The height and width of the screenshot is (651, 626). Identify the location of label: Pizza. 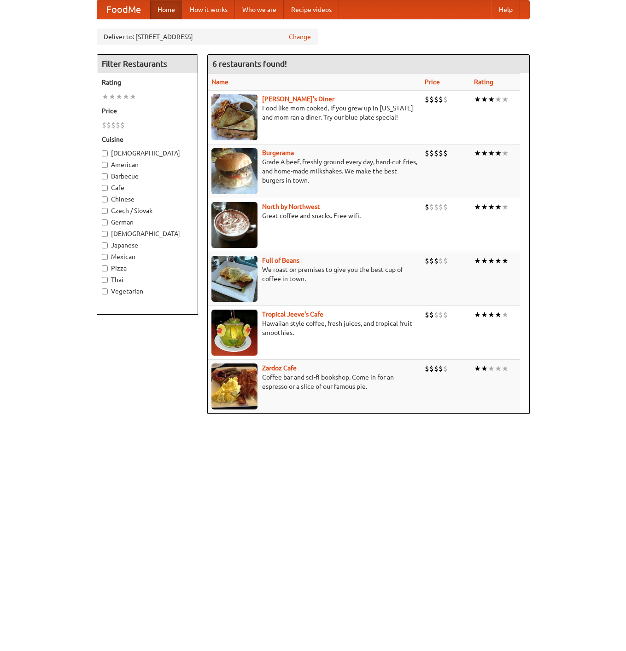
(147, 268).